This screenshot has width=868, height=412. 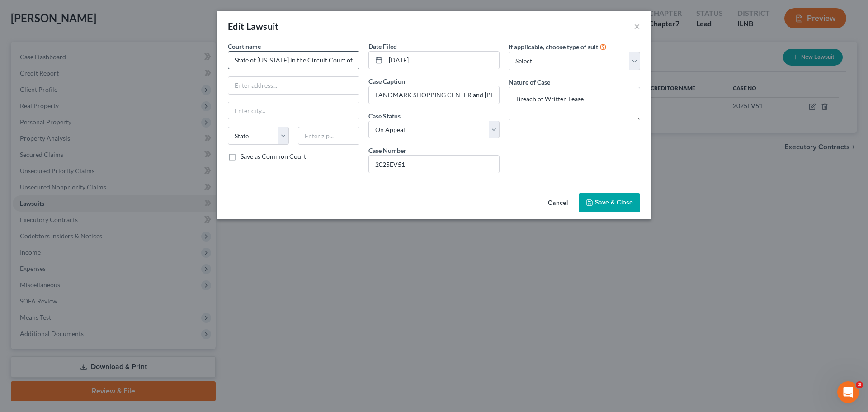 What do you see at coordinates (385, 116) in the screenshot?
I see `span: Case Status` at bounding box center [385, 116].